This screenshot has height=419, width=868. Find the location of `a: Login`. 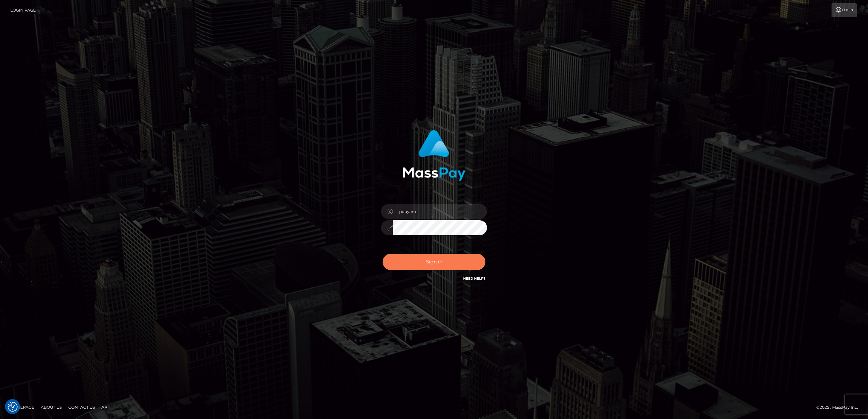

a: Login is located at coordinates (845, 11).